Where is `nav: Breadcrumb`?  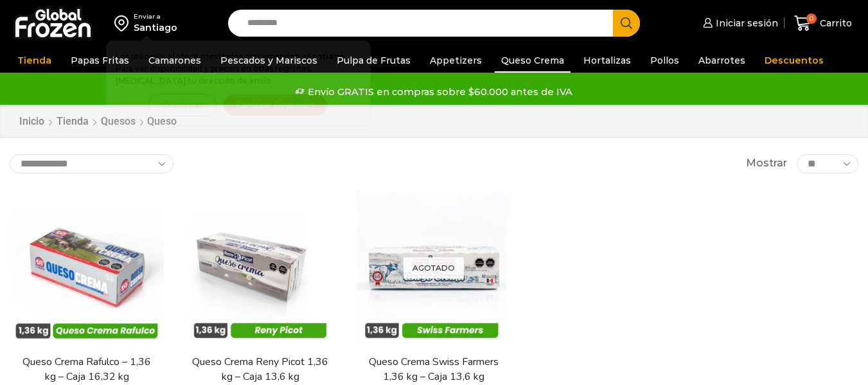 nav: Breadcrumb is located at coordinates (98, 122).